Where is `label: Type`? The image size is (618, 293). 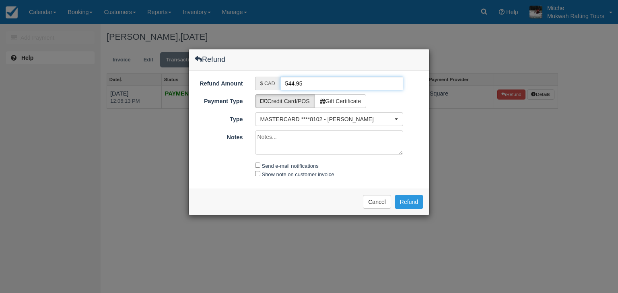
label: Type is located at coordinates (219, 118).